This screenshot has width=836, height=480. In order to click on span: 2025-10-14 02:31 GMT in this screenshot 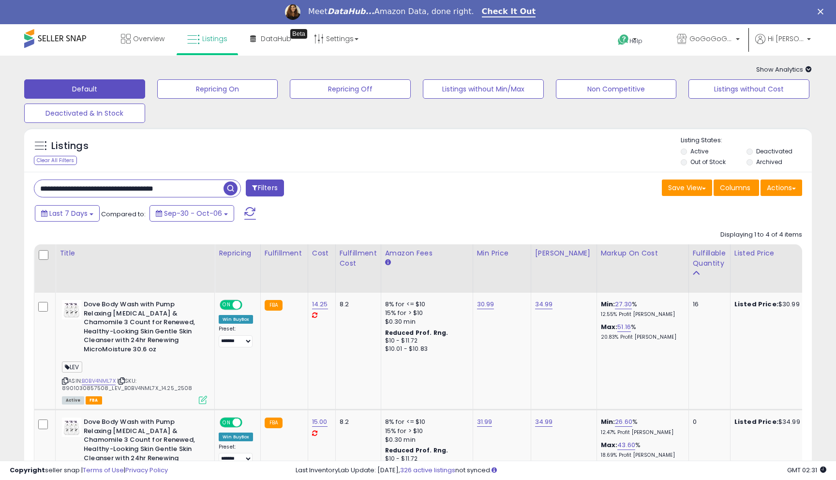, I will do `click(807, 470)`.